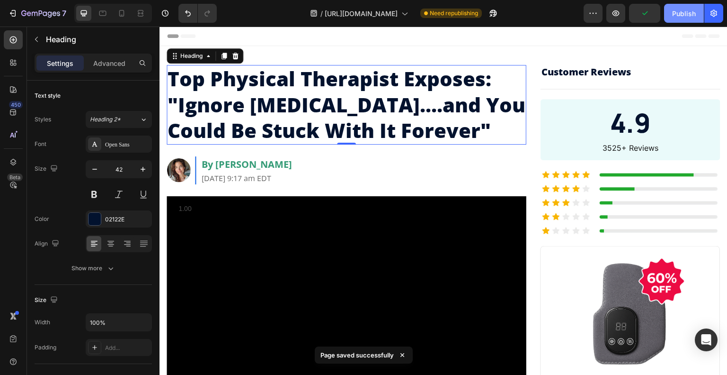 Image resolution: width=727 pixels, height=375 pixels. What do you see at coordinates (357, 355) in the screenshot?
I see `p: Page saved successfully` at bounding box center [357, 355].